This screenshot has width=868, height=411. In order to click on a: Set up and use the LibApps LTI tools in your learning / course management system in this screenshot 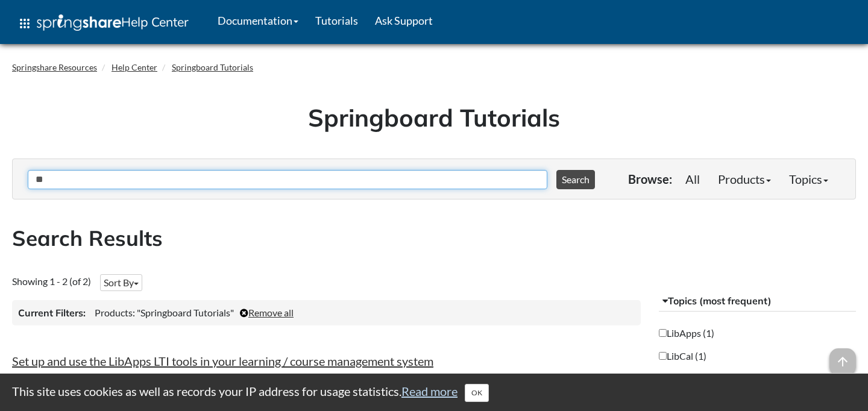, I will do `click(222, 361)`.